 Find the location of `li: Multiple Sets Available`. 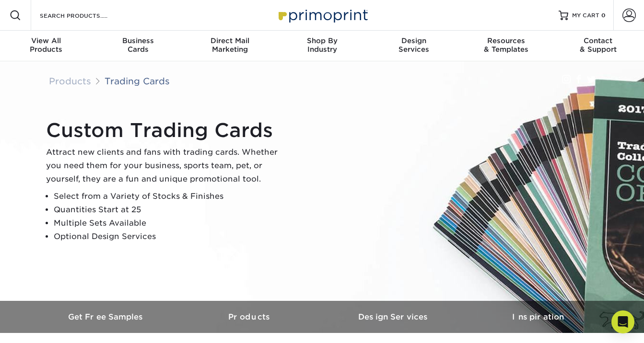

li: Multiple Sets Available is located at coordinates (170, 223).